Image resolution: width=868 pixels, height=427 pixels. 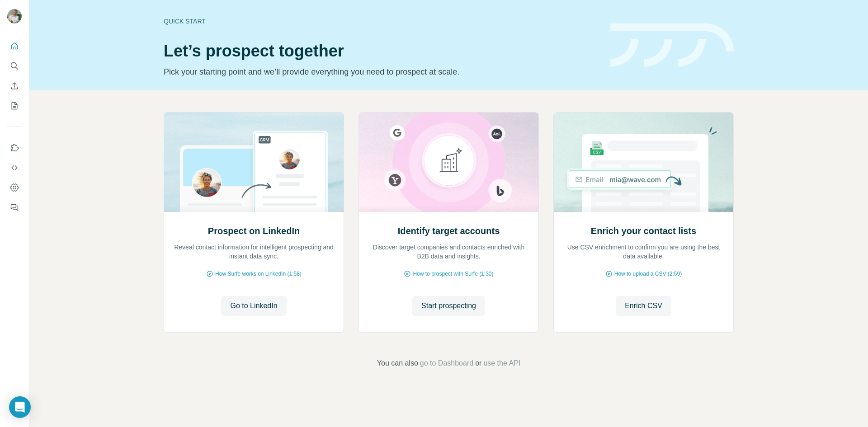 What do you see at coordinates (381, 21) in the screenshot?
I see `div: Quick start` at bounding box center [381, 21].